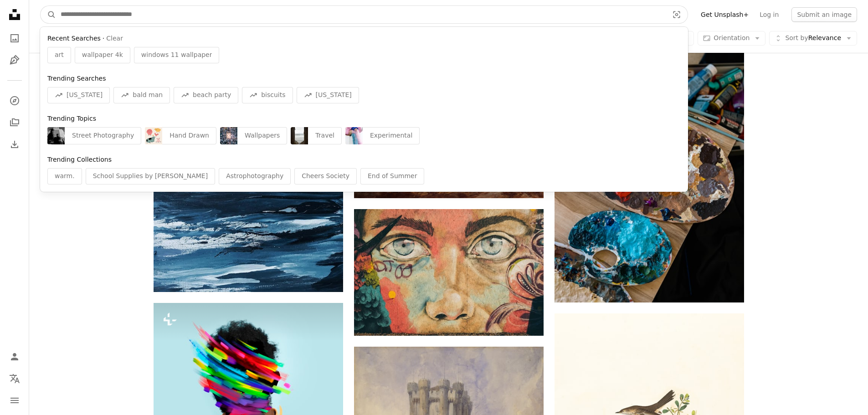 The height and width of the screenshot is (415, 868). I want to click on img: floral person's portrait graffiti, so click(449, 272).